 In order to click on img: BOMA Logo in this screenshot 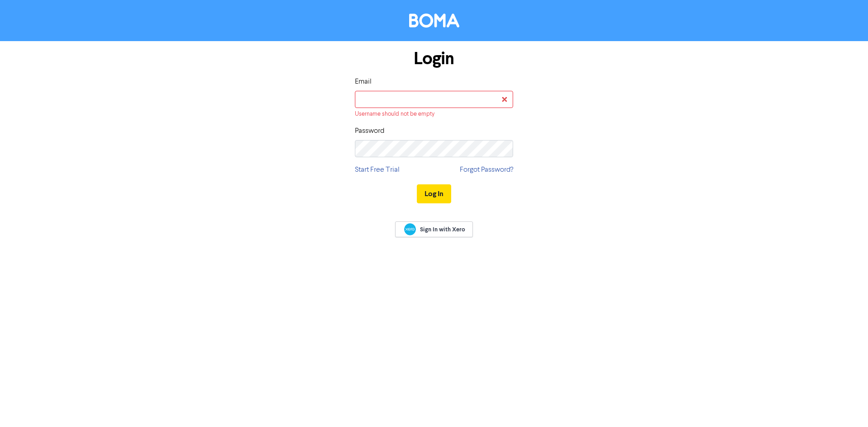, I will do `click(434, 20)`.